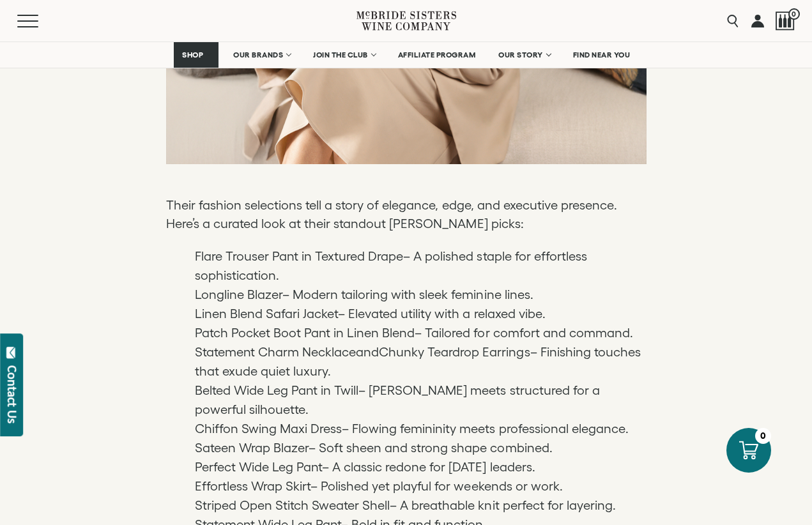 Image resolution: width=812 pixels, height=525 pixels. I want to click on a: Sateen Wrap Blazer, so click(252, 448).